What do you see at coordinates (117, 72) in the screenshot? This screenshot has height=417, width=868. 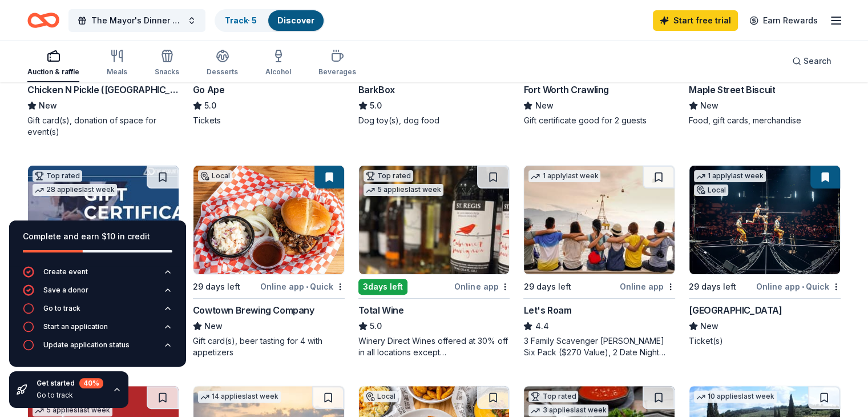 I see `div: Meals` at bounding box center [117, 72].